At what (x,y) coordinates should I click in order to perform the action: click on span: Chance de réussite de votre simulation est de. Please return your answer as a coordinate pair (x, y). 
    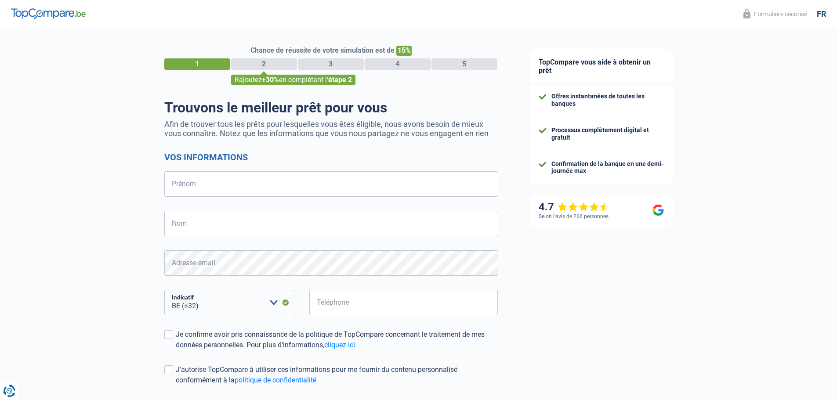
    Looking at the image, I should click on (323, 50).